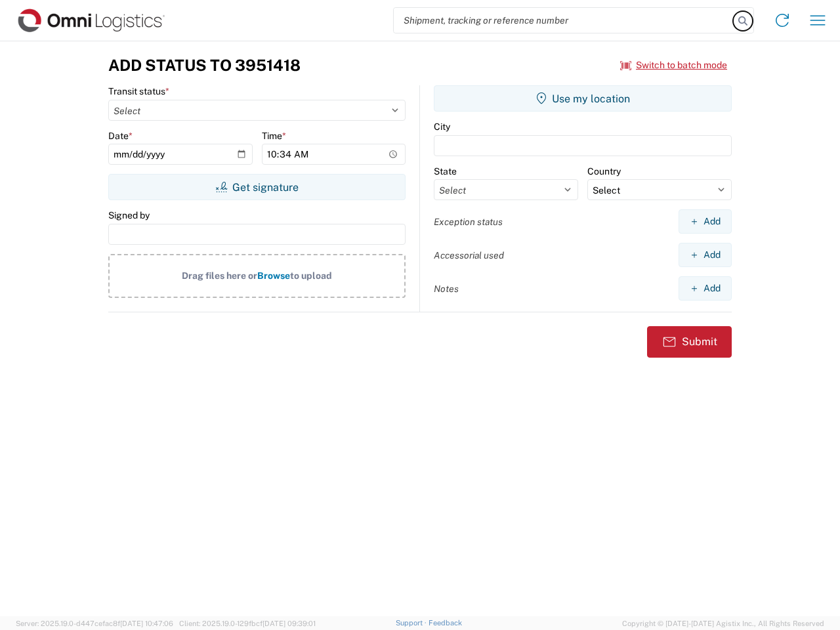 Image resolution: width=840 pixels, height=630 pixels. Describe the element at coordinates (468, 222) in the screenshot. I see `label: Exception status` at that location.